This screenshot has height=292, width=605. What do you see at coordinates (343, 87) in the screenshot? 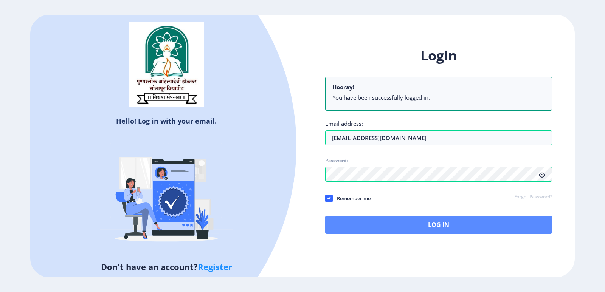
I see `b: Hooray!` at bounding box center [343, 87].